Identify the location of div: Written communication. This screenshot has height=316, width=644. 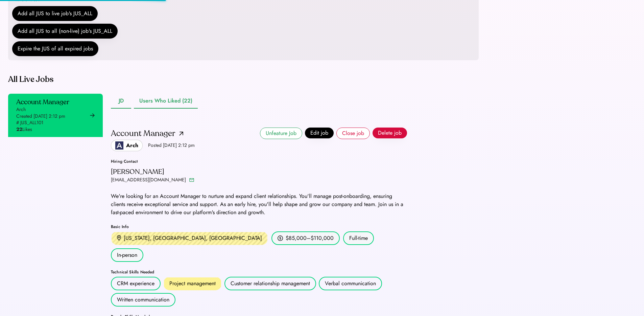
(143, 300).